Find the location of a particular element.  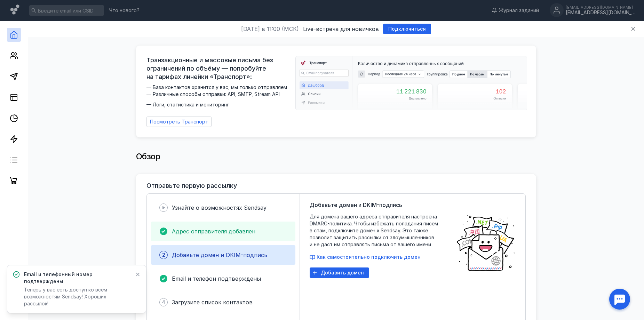

button: Добавить домен is located at coordinates (339, 273).